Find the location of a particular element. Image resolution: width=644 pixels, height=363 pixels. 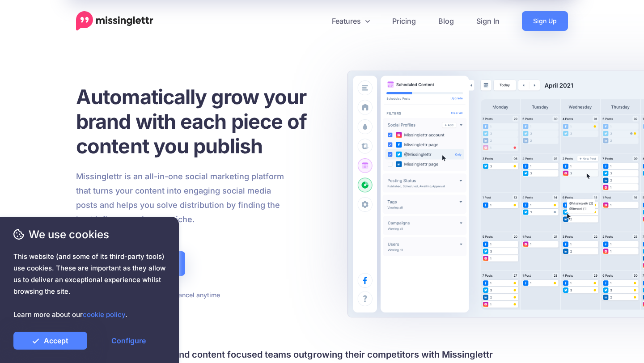

a: Home is located at coordinates (115, 21).